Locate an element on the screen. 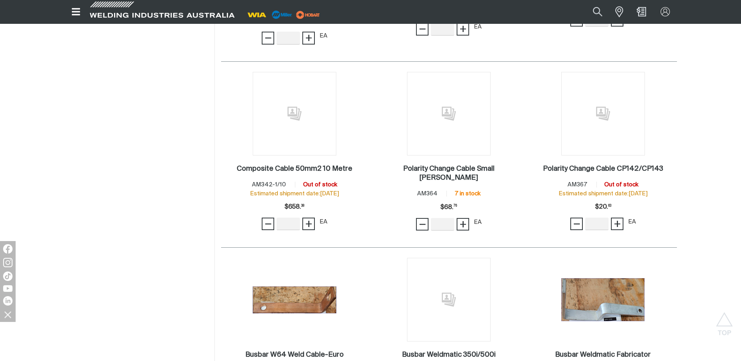  span: $20. is located at coordinates (603, 207).